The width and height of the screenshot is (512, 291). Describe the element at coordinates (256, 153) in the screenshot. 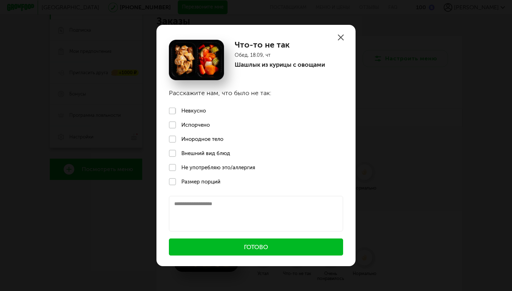

I see `label: Внешний вид блюд` at that location.